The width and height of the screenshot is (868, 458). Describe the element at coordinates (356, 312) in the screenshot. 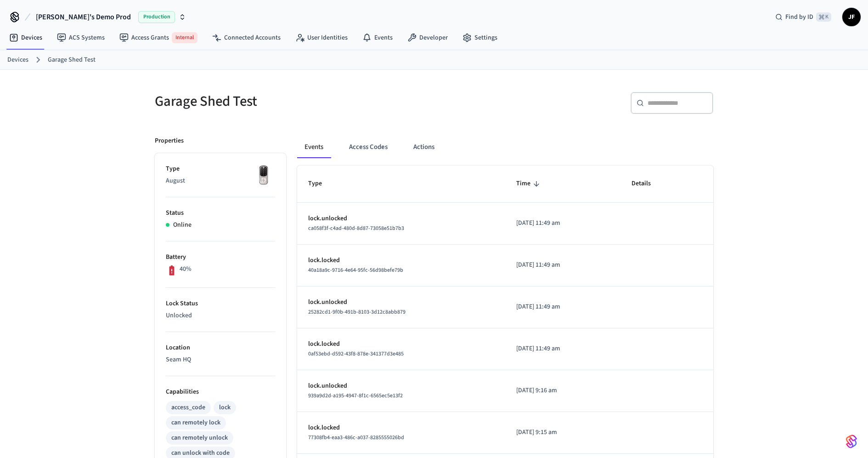

I see `span: 25282cd1-9f0b-491b-8103-3d12c8abb879` at that location.